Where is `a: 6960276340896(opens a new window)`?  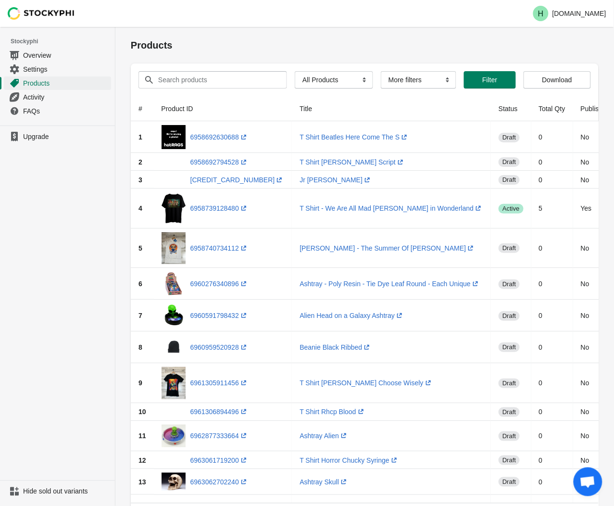 a: 6960276340896(opens a new window) is located at coordinates (219, 284).